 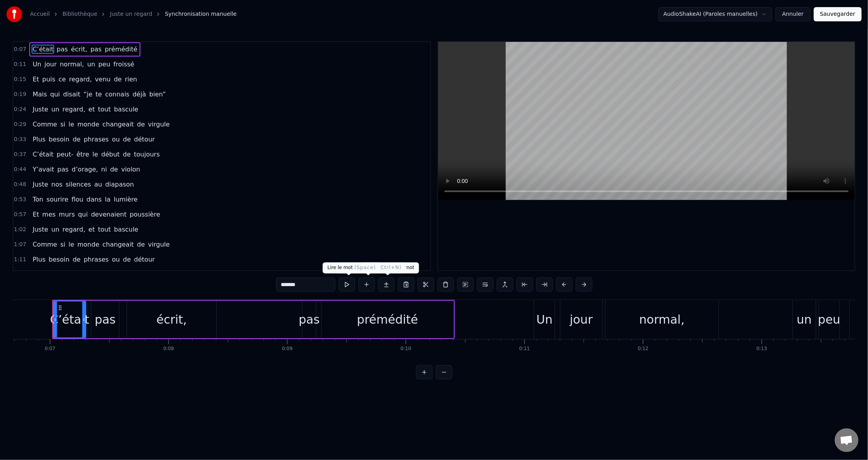 I want to click on span: 0:44, so click(x=20, y=170).